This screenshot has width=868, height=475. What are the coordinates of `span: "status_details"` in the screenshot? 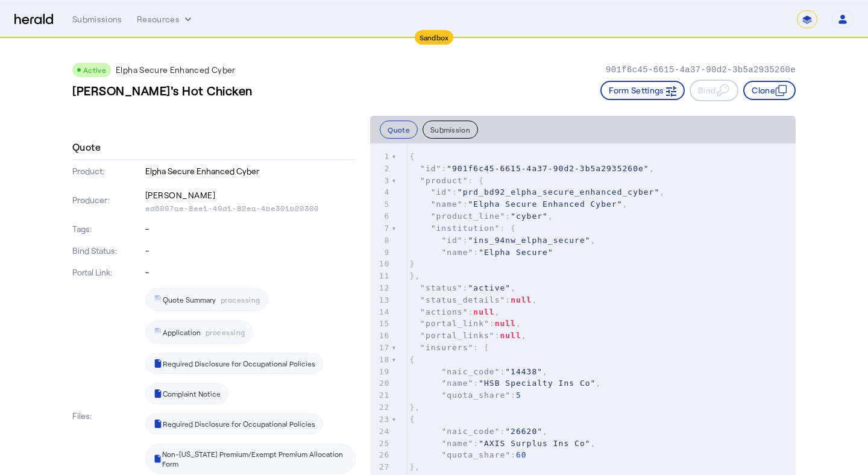 It's located at (462, 300).